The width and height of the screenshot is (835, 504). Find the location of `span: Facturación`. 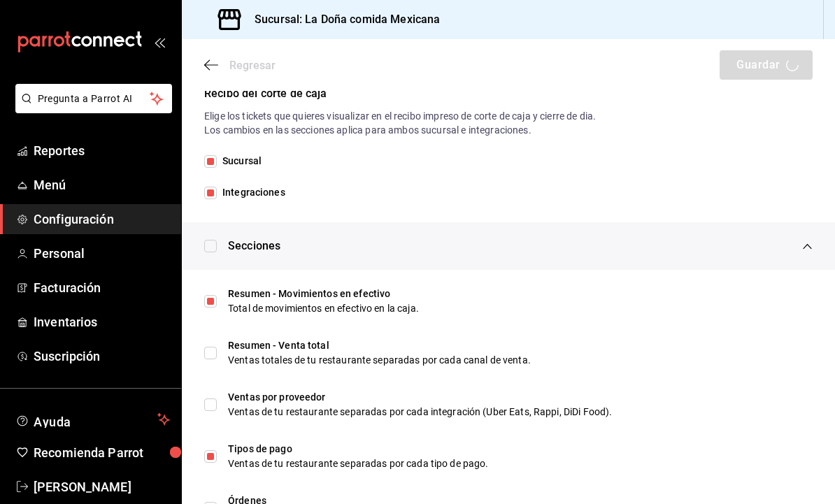

span: Facturación is located at coordinates (101, 287).